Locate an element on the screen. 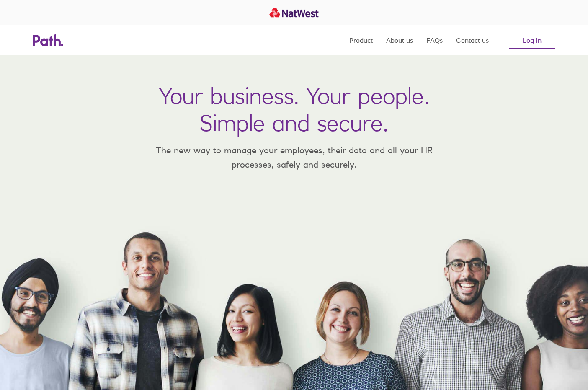  h1: Your business. Your people. Simple and secure. is located at coordinates (294, 109).